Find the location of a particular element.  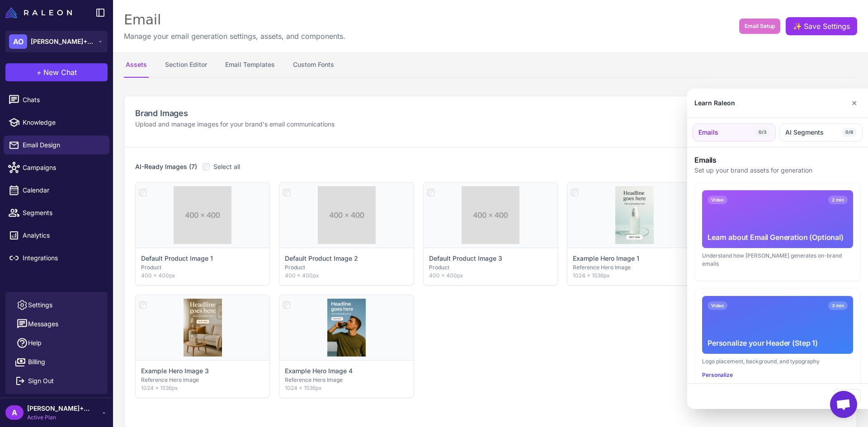

a: Open chat is located at coordinates (843, 405).